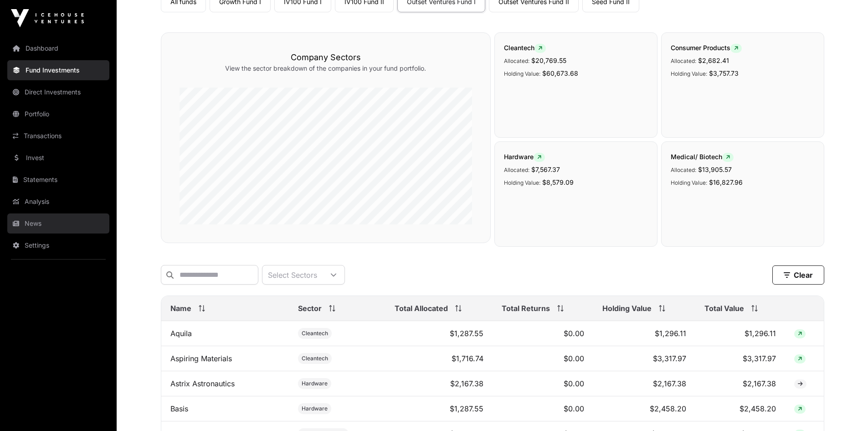 The width and height of the screenshot is (868, 431). I want to click on p: View the sector breakdown of the companies in your fund portfolio., so click(326, 68).